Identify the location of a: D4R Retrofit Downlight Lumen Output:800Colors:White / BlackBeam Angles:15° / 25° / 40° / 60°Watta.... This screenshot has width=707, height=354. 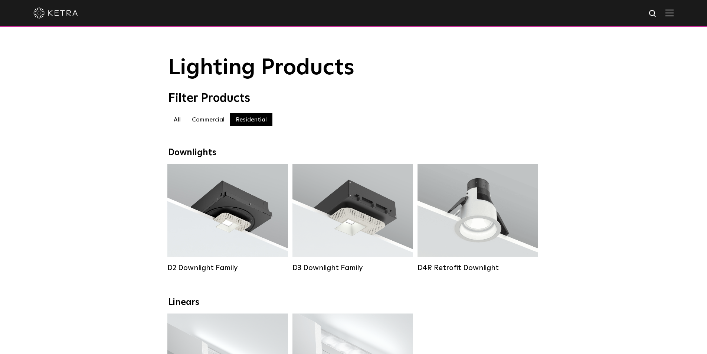
(478, 218).